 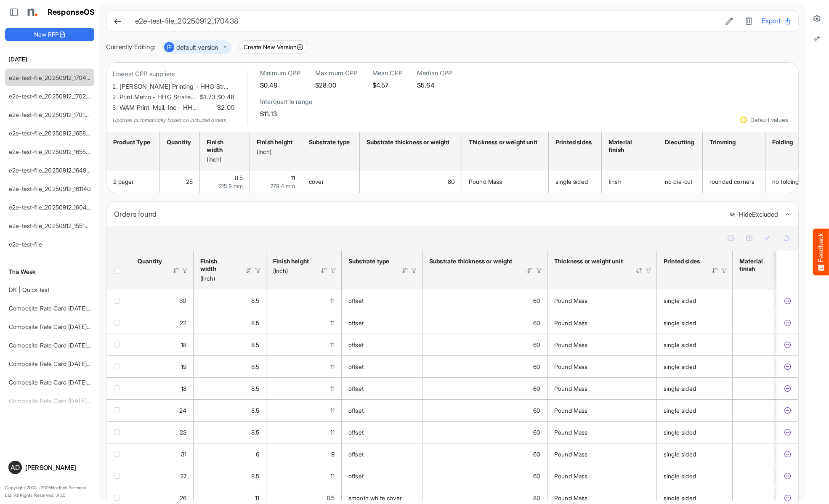 What do you see at coordinates (183, 476) in the screenshot?
I see `span: 27` at bounding box center [183, 476].